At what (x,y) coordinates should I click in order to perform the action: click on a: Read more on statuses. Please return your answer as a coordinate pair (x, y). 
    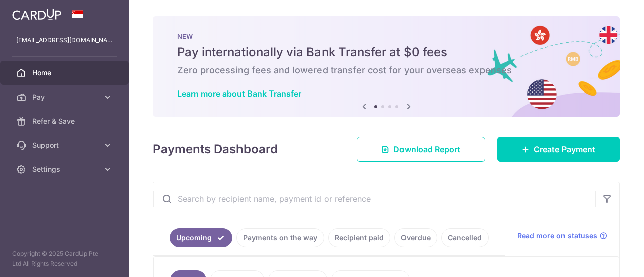
    Looking at the image, I should click on (562, 236).